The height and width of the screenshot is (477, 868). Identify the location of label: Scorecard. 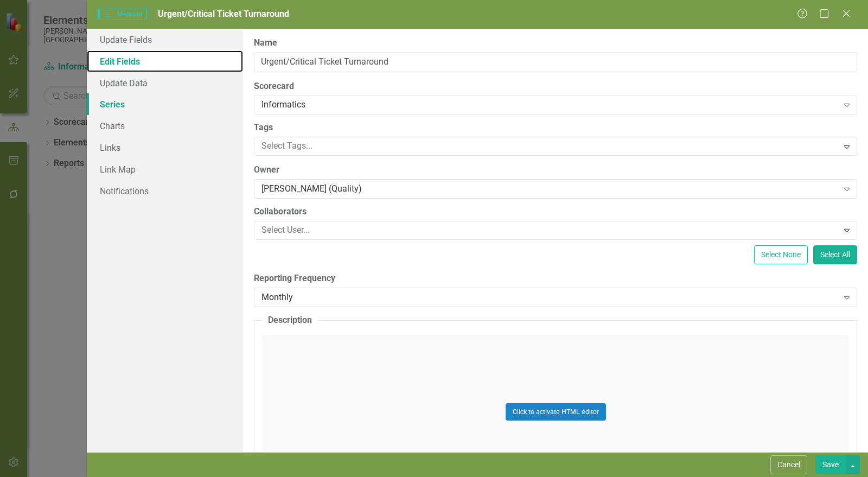
(555, 86).